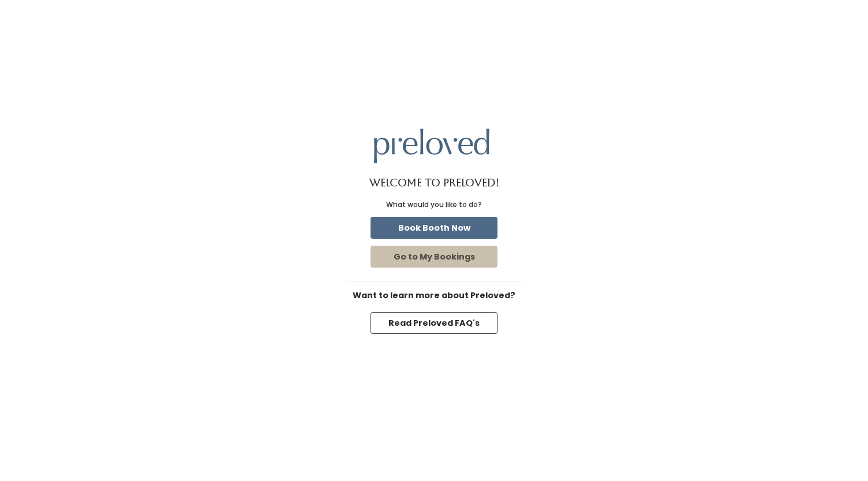 This screenshot has height=481, width=868. What do you see at coordinates (434, 256) in the screenshot?
I see `button: Go to My Bookings` at bounding box center [434, 256].